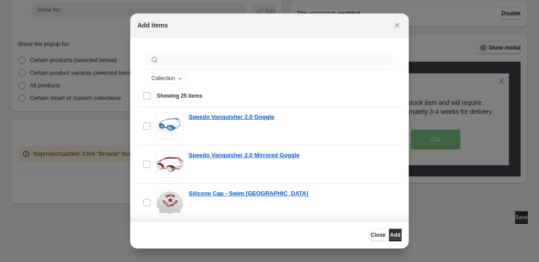 Image resolution: width=539 pixels, height=262 pixels. What do you see at coordinates (170, 164) in the screenshot?
I see `img: Speedo Vanquisher 2.0 Mirrored Goggle` at bounding box center [170, 164].